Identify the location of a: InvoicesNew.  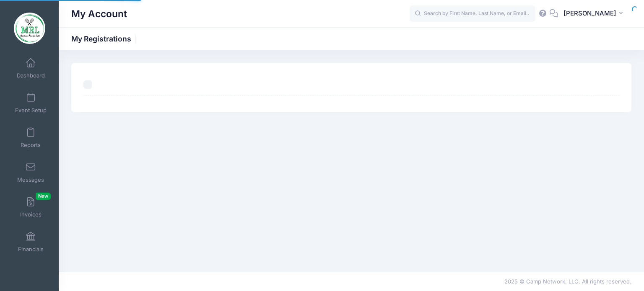
(31, 207).